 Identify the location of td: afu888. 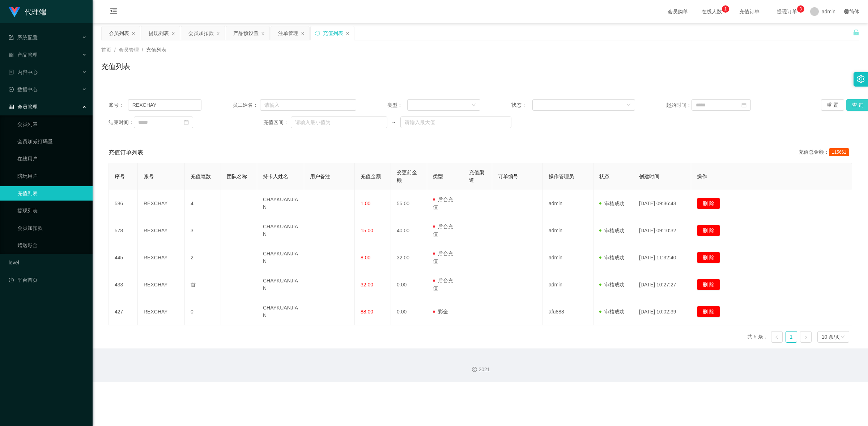
(568, 312).